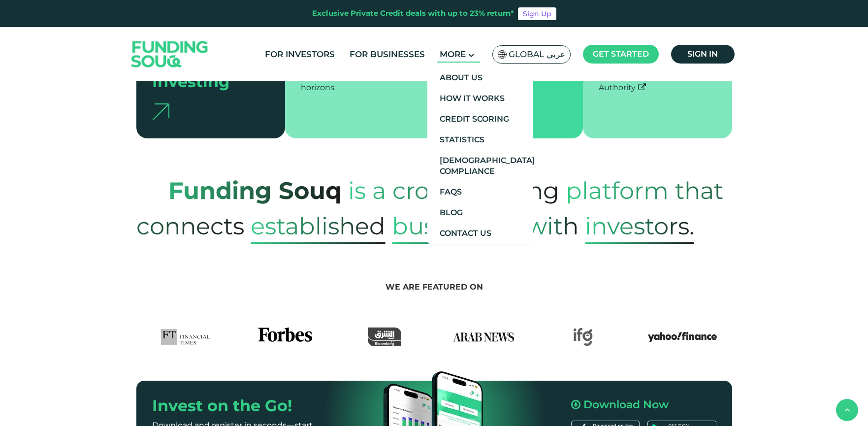 The height and width of the screenshot is (426, 868). I want to click on span: platform that connects, so click(430, 208).